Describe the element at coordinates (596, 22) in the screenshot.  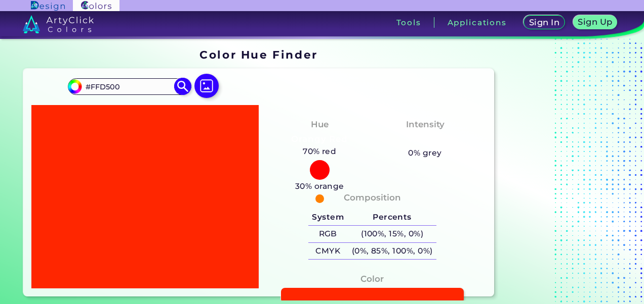
I see `a: Sign Up` at that location.